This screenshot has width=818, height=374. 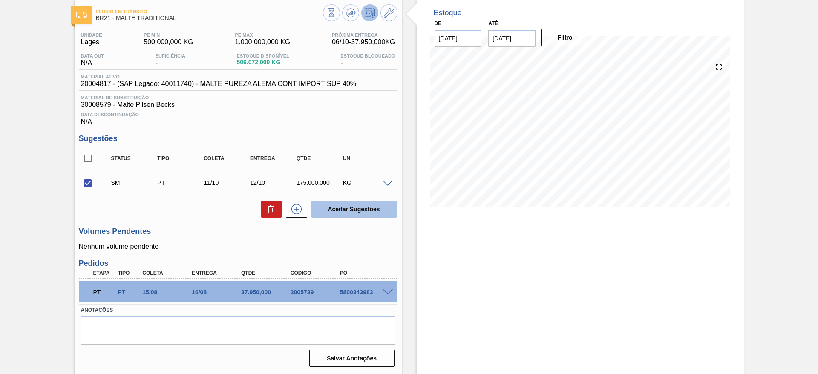 What do you see at coordinates (295, 209) in the screenshot?
I see `div: Nova sugestão` at bounding box center [295, 209].